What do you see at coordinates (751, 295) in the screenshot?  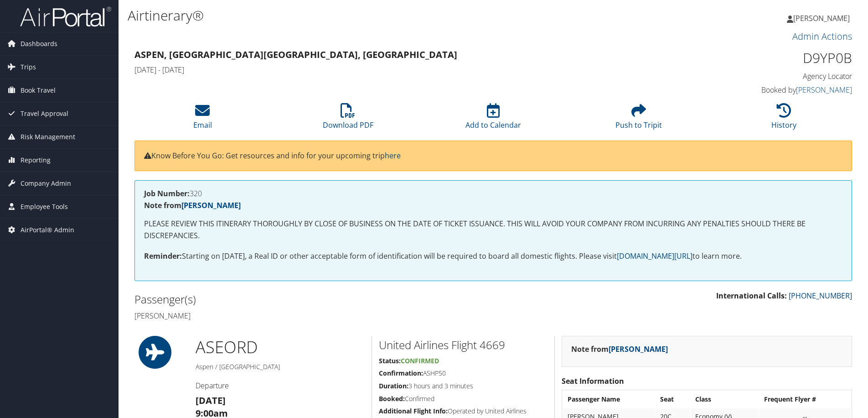 I see `strong: International Calls:` at bounding box center [751, 295].